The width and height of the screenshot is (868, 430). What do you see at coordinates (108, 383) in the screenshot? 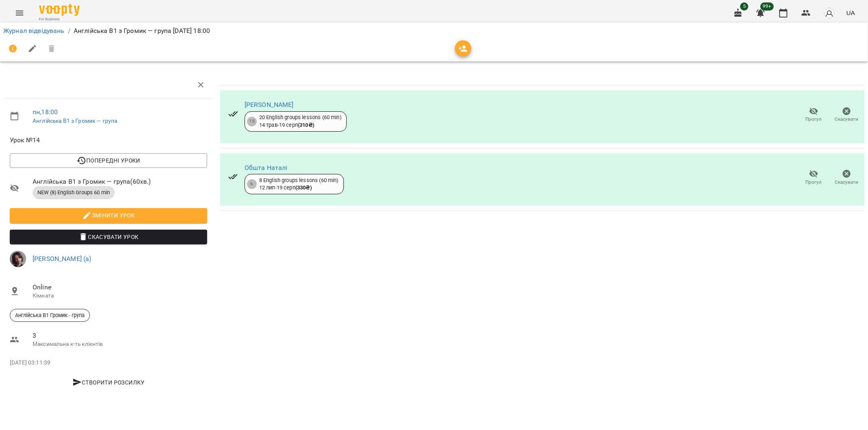
I see `button: Створити розсилку` at bounding box center [108, 383].